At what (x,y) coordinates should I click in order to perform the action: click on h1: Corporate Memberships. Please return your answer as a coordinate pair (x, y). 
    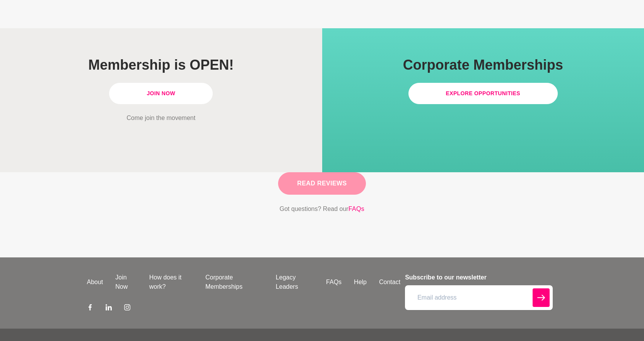
    Looking at the image, I should click on (483, 65).